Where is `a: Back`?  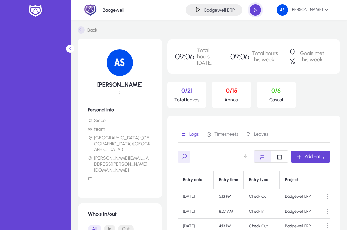
a: Back is located at coordinates (87, 30).